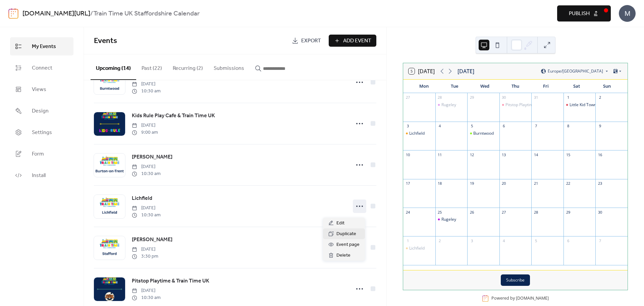 This screenshot has height=306, width=644. Describe the element at coordinates (424, 86) in the screenshot. I see `div: Mon` at that location.